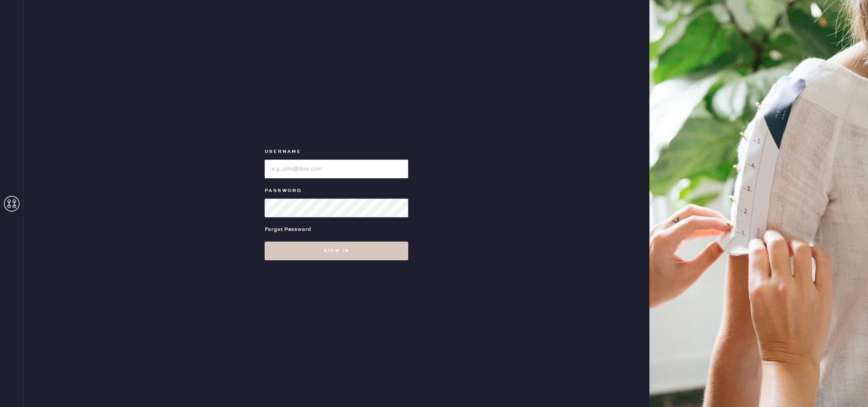 The width and height of the screenshot is (868, 407). What do you see at coordinates (337, 191) in the screenshot?
I see `label: Password` at bounding box center [337, 191].